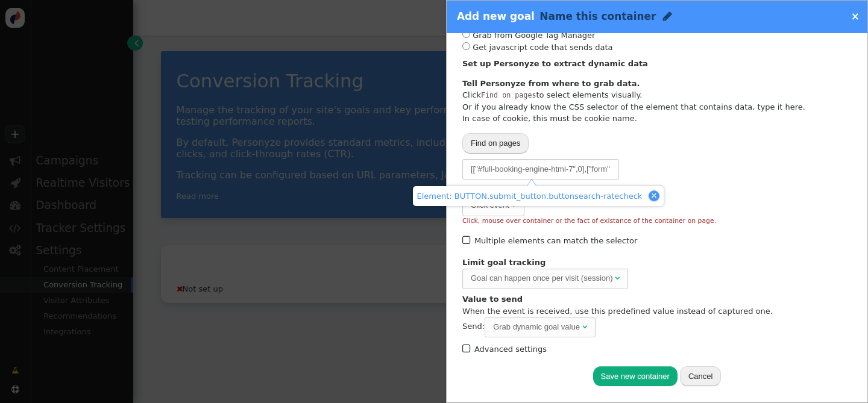  What do you see at coordinates (508, 95) in the screenshot?
I see `tt: Find on pages` at bounding box center [508, 95].